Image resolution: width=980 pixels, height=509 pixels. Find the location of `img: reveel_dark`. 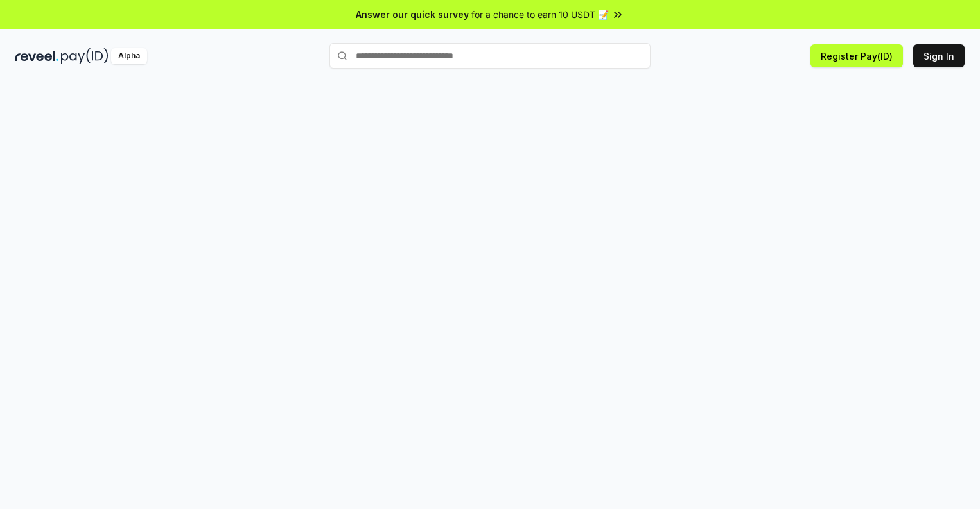

img: reveel_dark is located at coordinates (36, 56).